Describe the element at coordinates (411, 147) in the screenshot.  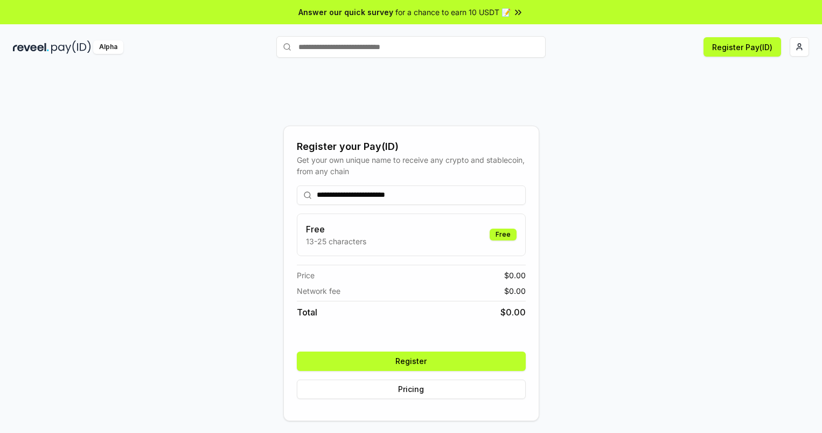
I see `div: Register your Pay(ID)` at that location.